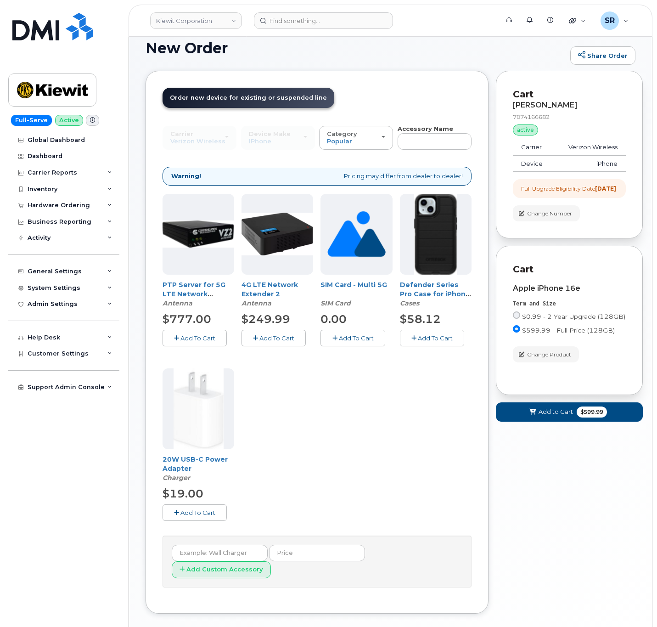 Image resolution: width=657 pixels, height=627 pixels. I want to click on div: Pricing may differ from dealer to dealer!, so click(317, 176).